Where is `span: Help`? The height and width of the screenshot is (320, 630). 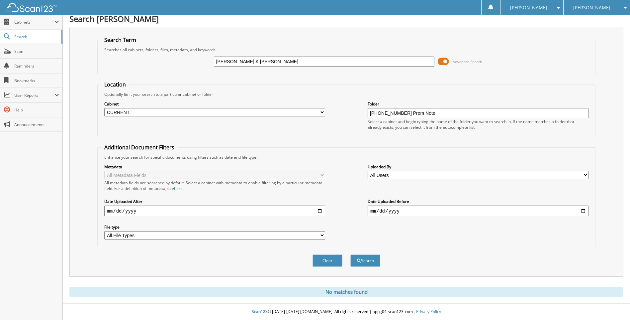 span: Help is located at coordinates (37, 110).